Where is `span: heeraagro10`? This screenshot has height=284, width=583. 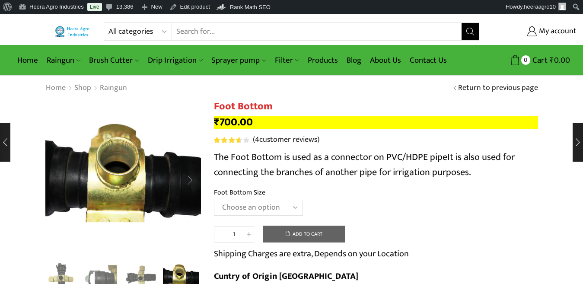
span: heeraagro10 is located at coordinates (540, 6).